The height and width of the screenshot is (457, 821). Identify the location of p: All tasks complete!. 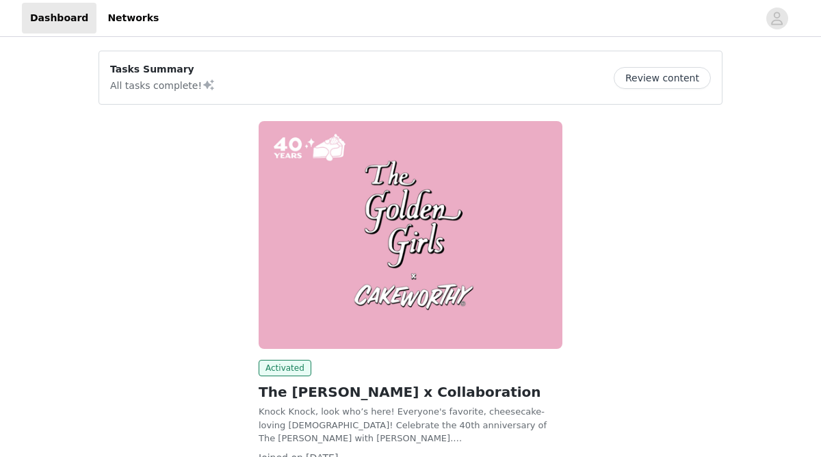
(163, 85).